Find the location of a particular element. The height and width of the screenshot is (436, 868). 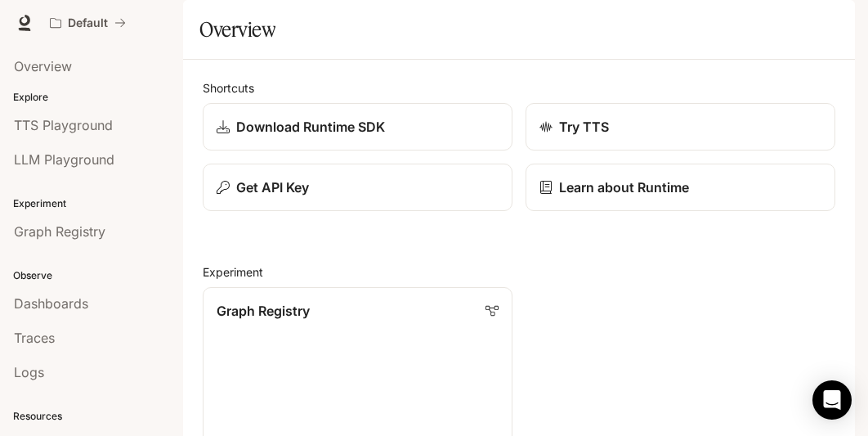

p: Default is located at coordinates (88, 23).